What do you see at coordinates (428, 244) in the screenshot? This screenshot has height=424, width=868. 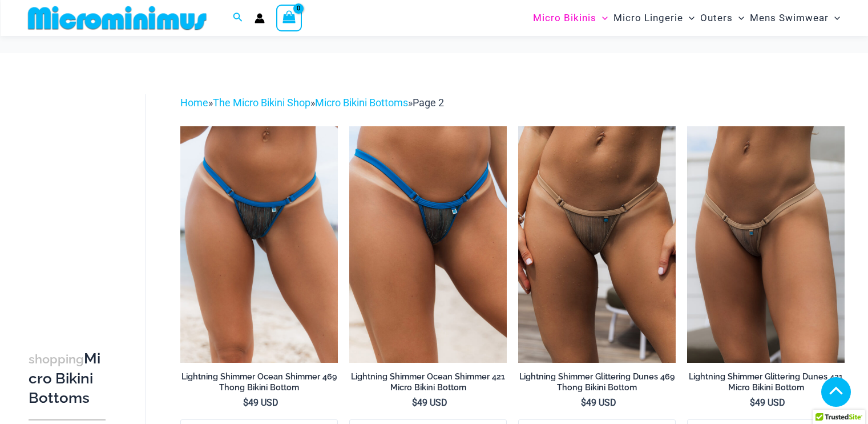 I see `a: Lightning Shimmer Ocean Shimmer 421 Micro 01Lightning Shimmer Ocean Shimmer 421 Micro 02Lightning...` at bounding box center [428, 244].